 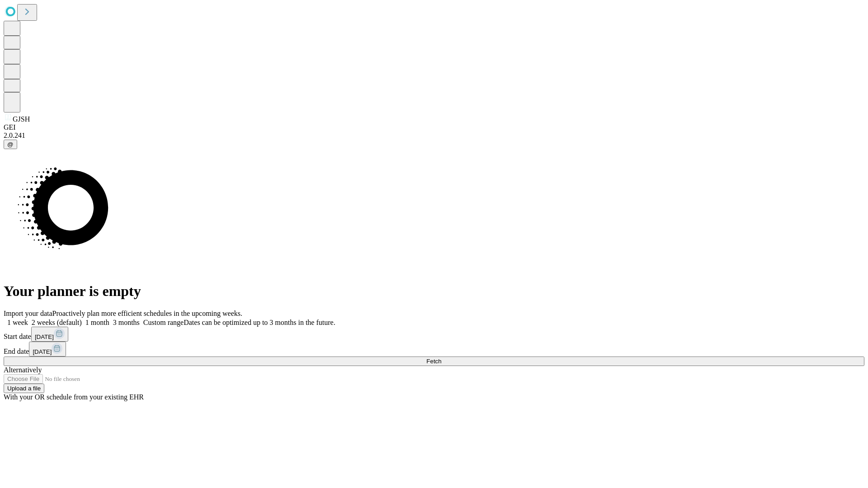 I want to click on span: 2 weeks (default), so click(x=56, y=322).